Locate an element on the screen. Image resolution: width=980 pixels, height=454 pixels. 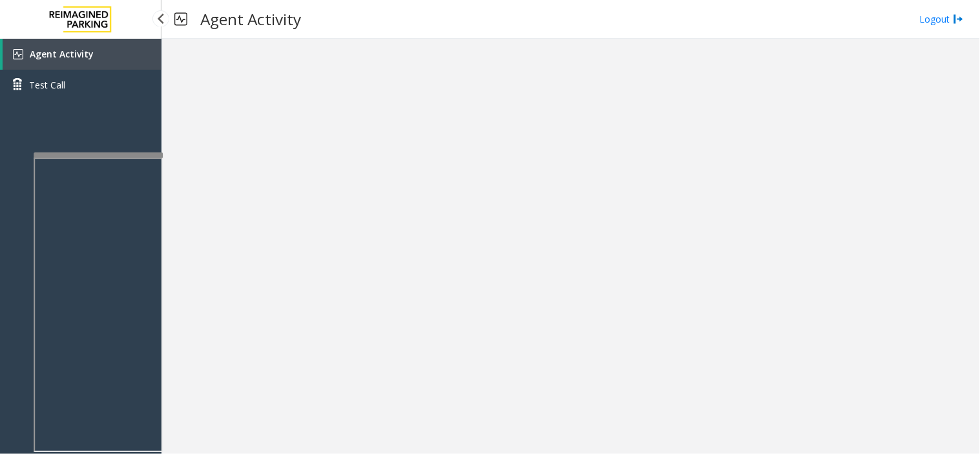
img: 'icon' is located at coordinates (18, 54).